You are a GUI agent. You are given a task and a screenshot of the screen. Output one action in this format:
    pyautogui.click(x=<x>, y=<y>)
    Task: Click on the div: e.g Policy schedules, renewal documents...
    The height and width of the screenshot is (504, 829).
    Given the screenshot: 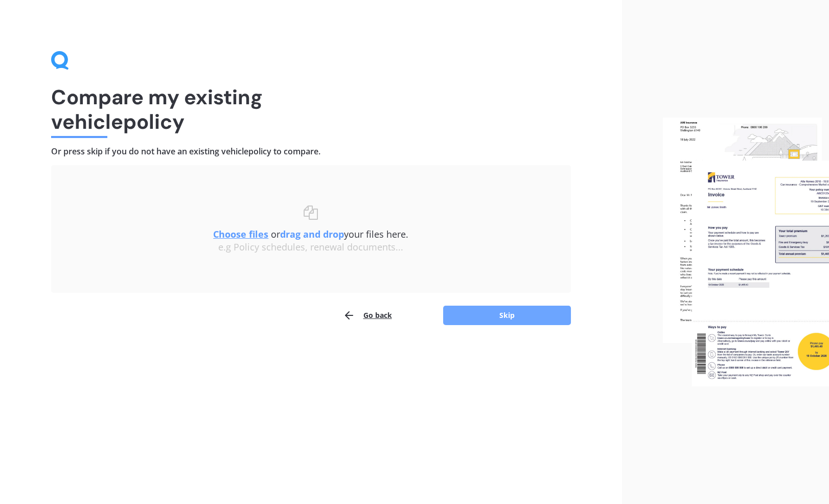 What is the action you would take?
    pyautogui.click(x=311, y=248)
    